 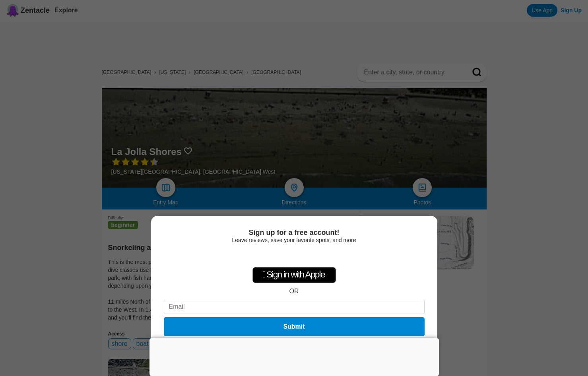 I want to click on div: Sign in with Apple, so click(x=294, y=275).